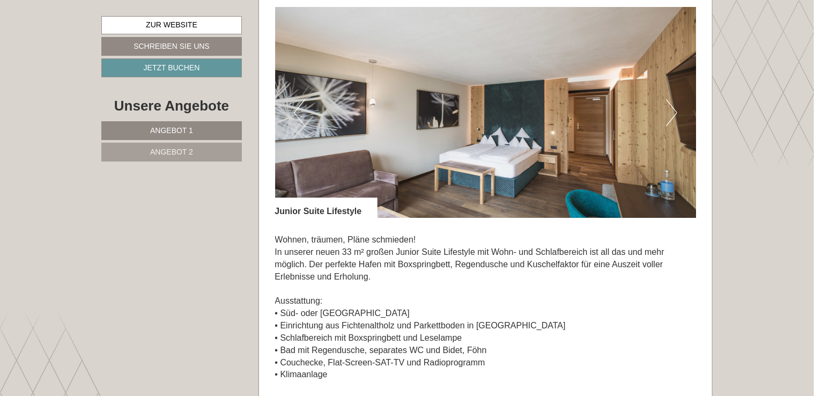 This screenshot has width=814, height=396. I want to click on button: Previous, so click(299, 113).